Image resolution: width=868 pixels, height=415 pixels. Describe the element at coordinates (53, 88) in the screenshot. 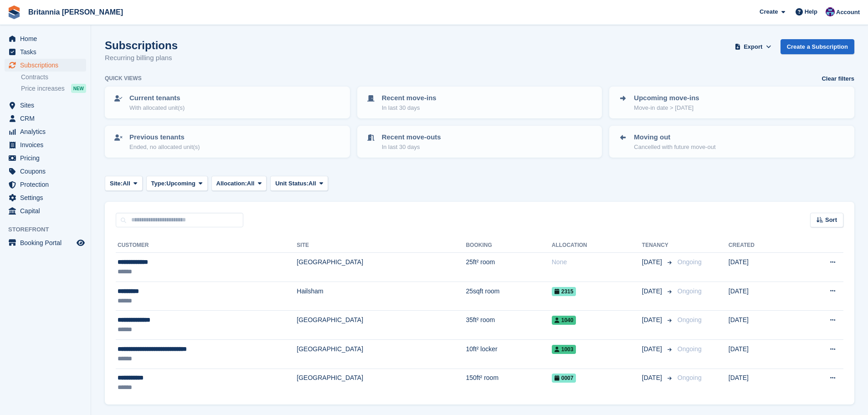

I see `a: Price increases NEW` at that location.